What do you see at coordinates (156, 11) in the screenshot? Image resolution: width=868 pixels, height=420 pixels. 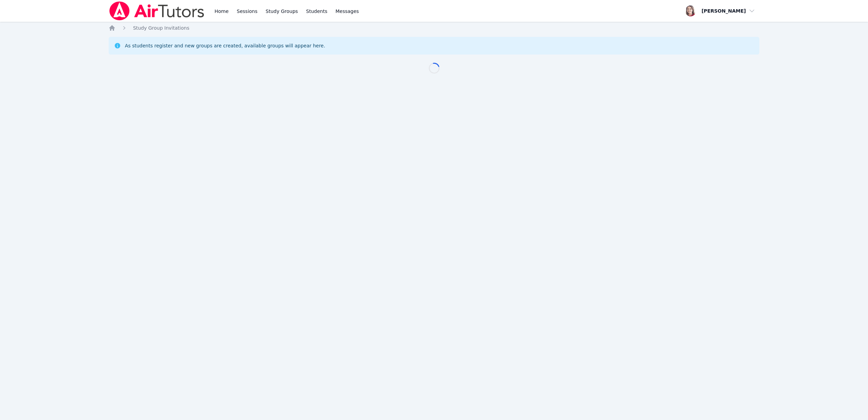 I see `img: Air Tutors` at bounding box center [156, 11].